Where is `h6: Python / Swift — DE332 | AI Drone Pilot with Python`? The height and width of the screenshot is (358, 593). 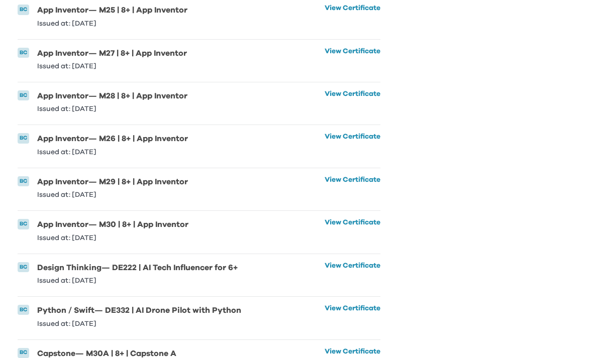
h6: Python / Swift — DE332 | AI Drone Pilot with Python is located at coordinates (139, 310).